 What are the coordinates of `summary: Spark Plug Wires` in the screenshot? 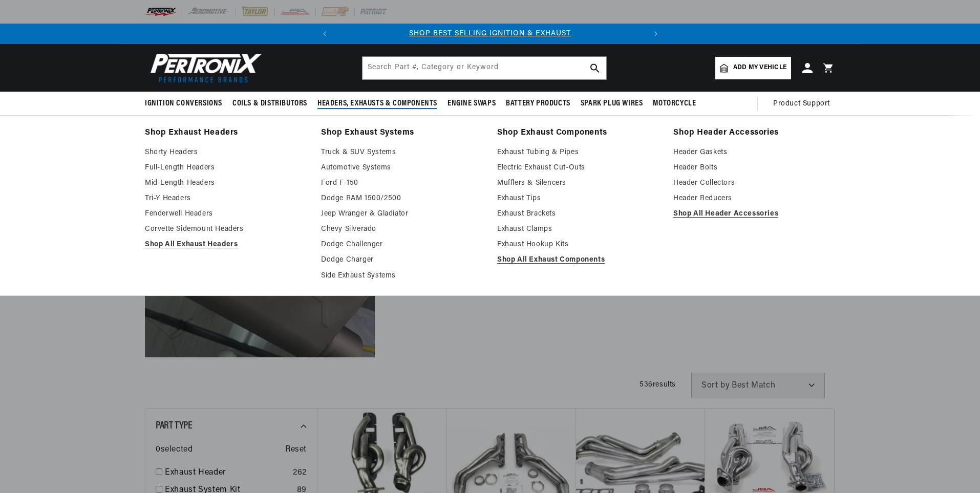 It's located at (612, 104).